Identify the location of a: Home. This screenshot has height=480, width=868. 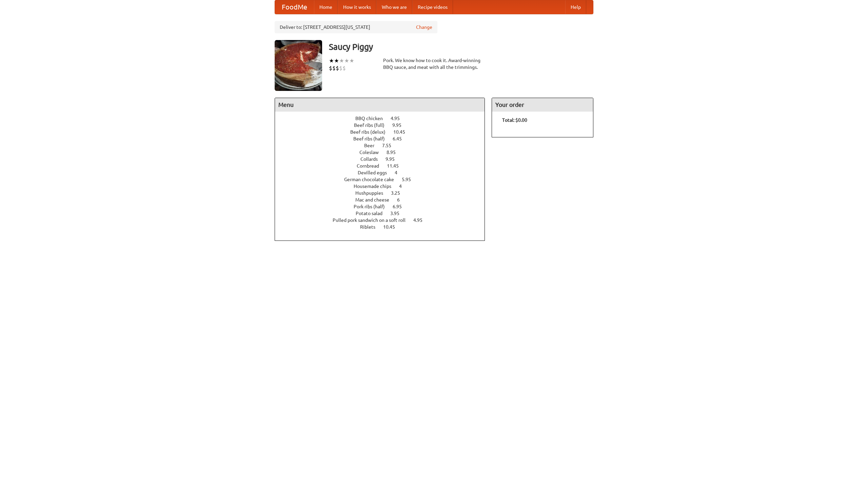
(326, 7).